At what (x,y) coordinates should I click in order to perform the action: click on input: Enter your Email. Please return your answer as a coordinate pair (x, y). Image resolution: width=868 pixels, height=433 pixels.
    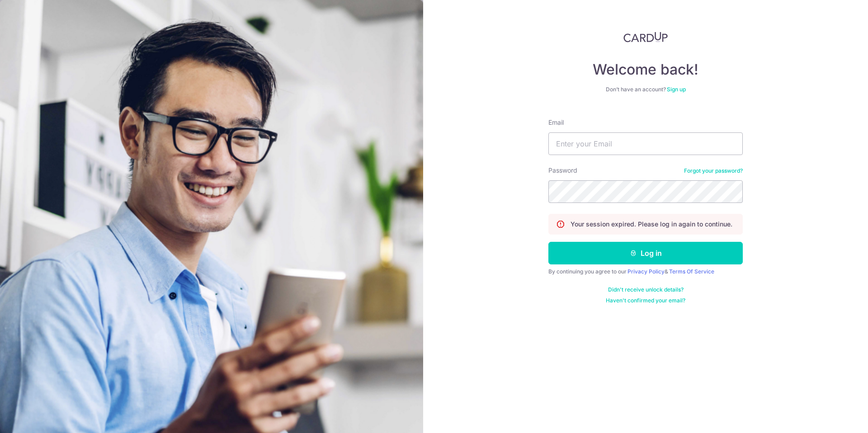
    Looking at the image, I should click on (646, 143).